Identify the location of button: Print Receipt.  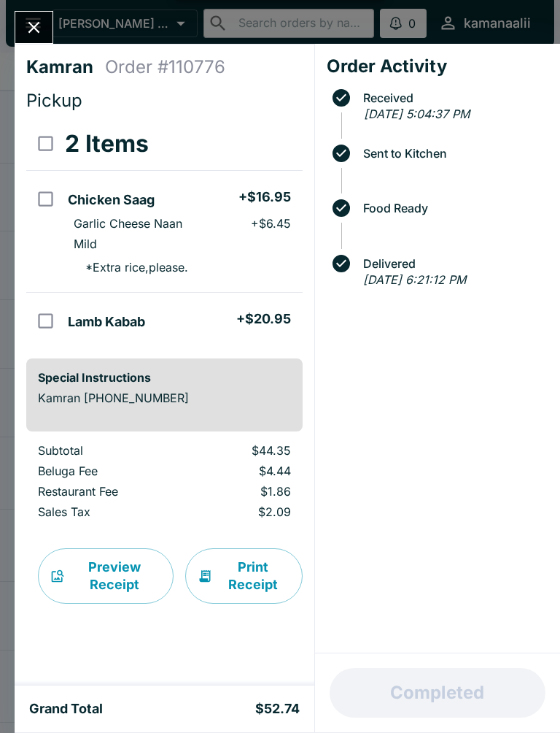
(243, 576).